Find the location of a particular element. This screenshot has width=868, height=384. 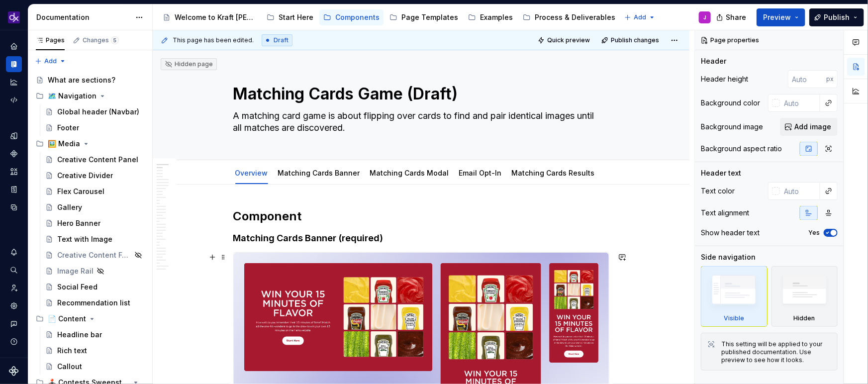

div: Social Feed is located at coordinates (77, 287).